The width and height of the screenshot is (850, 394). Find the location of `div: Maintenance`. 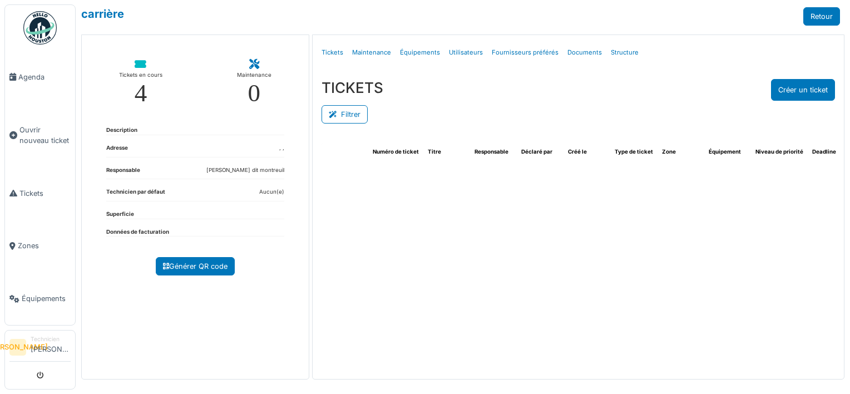

div: Maintenance is located at coordinates (254, 75).